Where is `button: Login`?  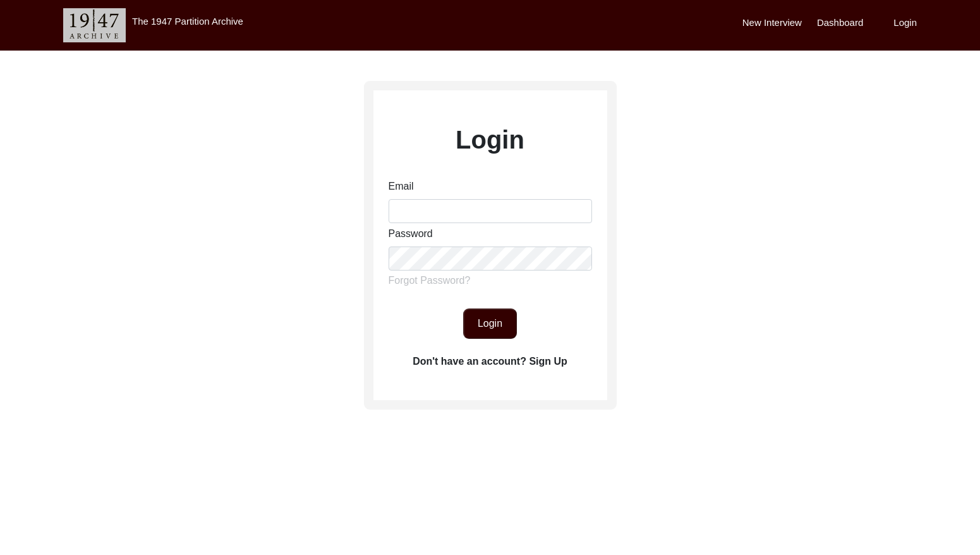
button: Login is located at coordinates (490, 324).